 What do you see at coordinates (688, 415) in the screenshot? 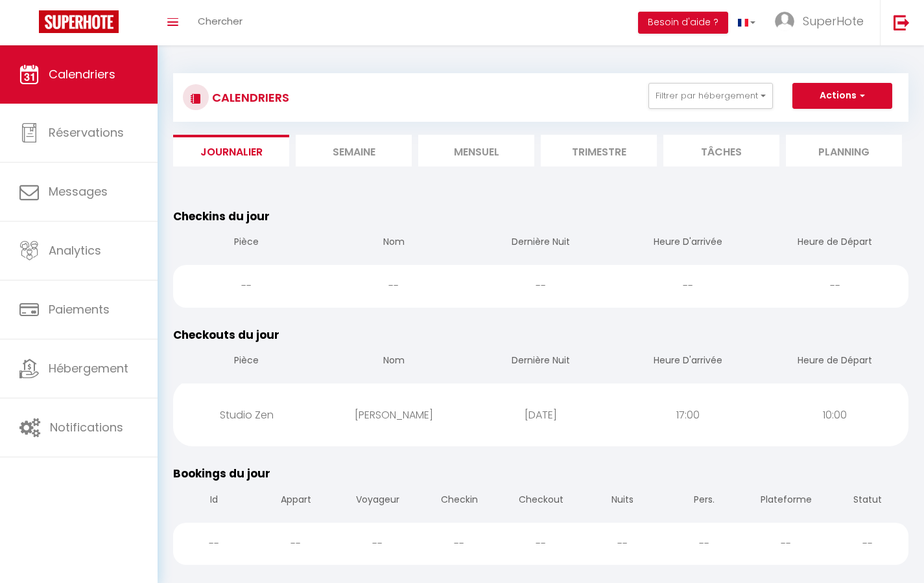
I see `div: 17:00` at bounding box center [688, 415].